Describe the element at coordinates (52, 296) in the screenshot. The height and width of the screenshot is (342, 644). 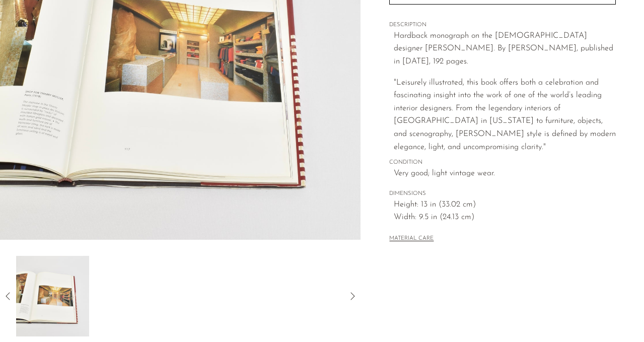
I see `img: Andrée Putman` at that location.